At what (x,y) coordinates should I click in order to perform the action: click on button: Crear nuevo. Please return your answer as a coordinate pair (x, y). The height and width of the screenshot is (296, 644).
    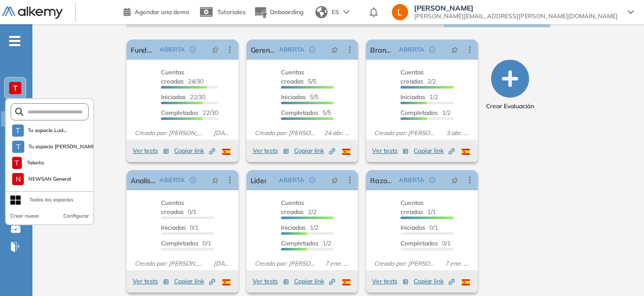
    Looking at the image, I should click on (24, 217).